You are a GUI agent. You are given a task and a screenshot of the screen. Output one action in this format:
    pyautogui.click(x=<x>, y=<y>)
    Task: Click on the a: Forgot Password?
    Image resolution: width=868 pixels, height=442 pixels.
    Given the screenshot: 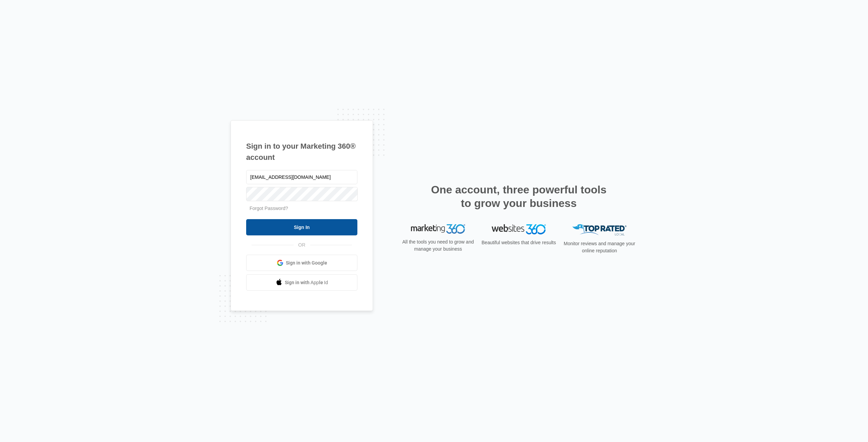 What is the action you would take?
    pyautogui.click(x=269, y=209)
    